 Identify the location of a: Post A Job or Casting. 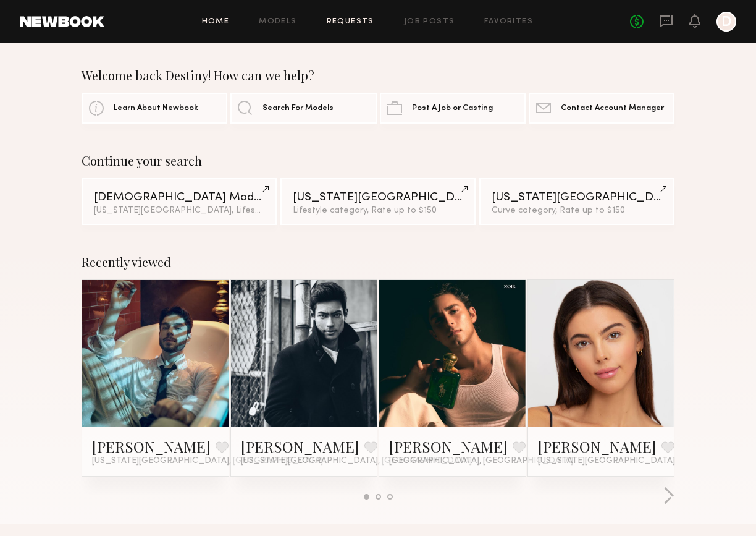
(453, 108).